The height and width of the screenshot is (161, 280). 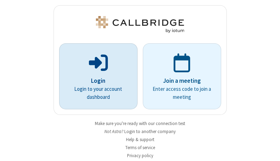 I want to click on p: Join a meeting, so click(x=182, y=81).